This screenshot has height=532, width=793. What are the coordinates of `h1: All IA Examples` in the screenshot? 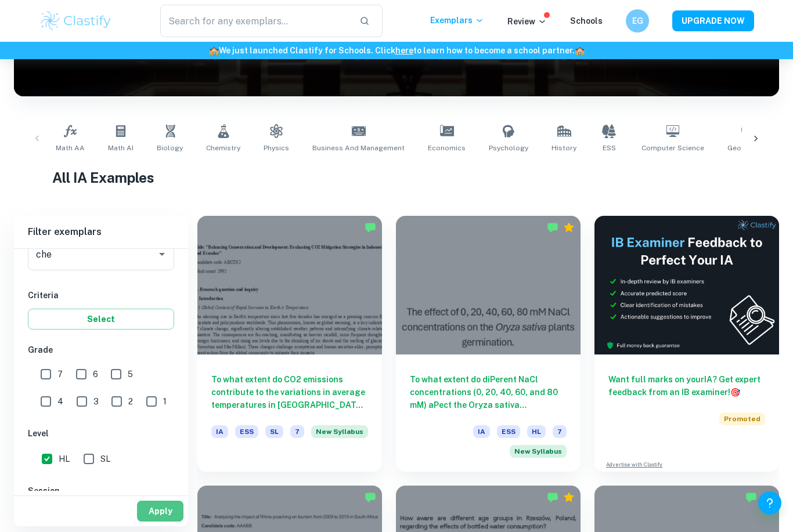 It's located at (397, 178).